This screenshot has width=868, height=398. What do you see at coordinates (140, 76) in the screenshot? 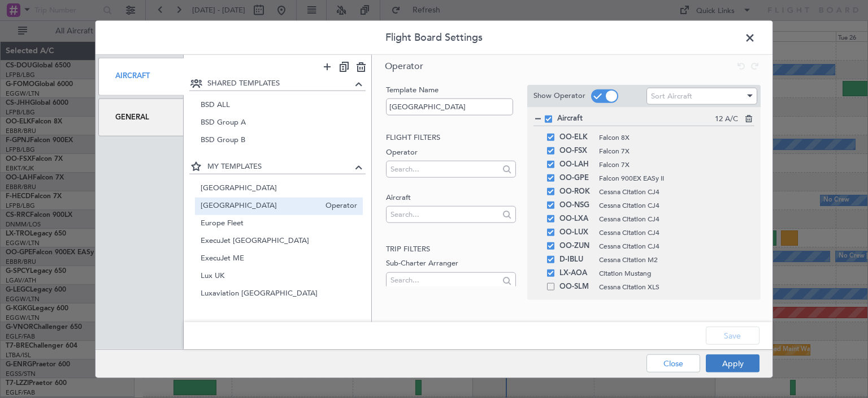
I see `div: Aircraft` at bounding box center [140, 76].